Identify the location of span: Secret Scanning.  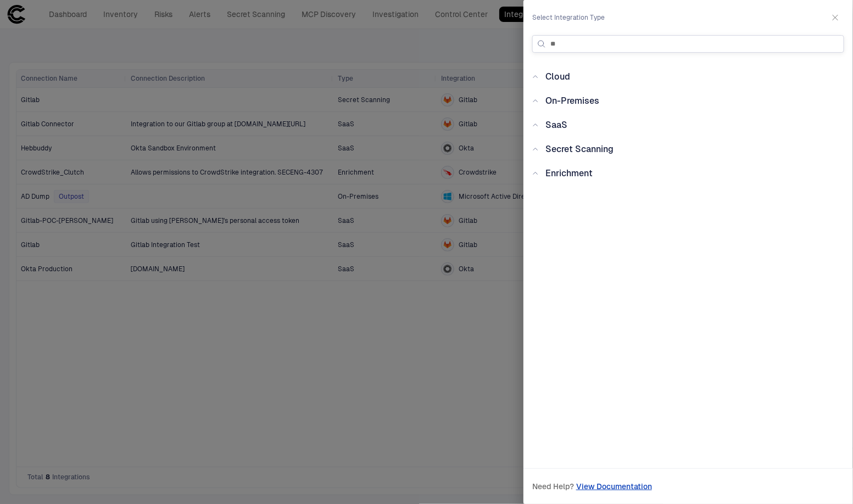
(579, 148).